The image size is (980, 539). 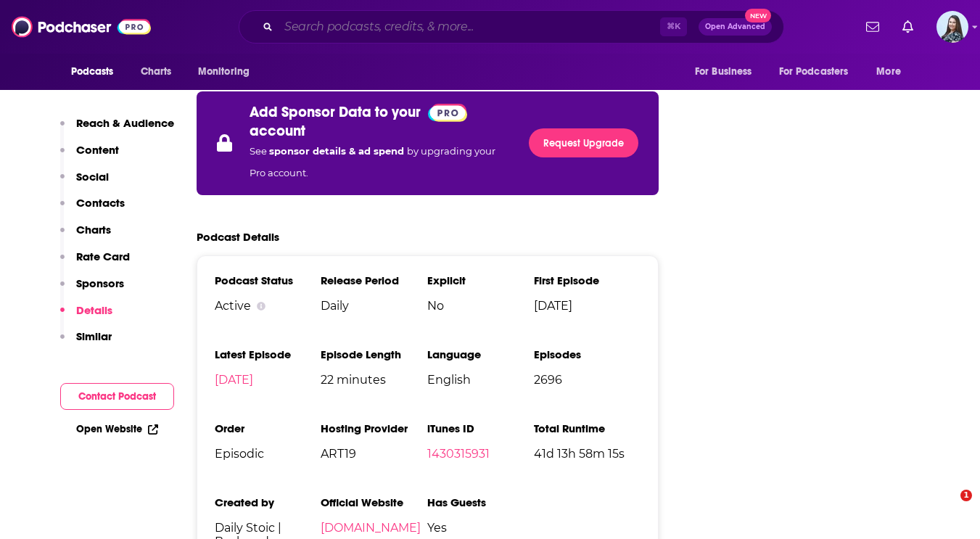 I want to click on button: Rate Card, so click(x=95, y=263).